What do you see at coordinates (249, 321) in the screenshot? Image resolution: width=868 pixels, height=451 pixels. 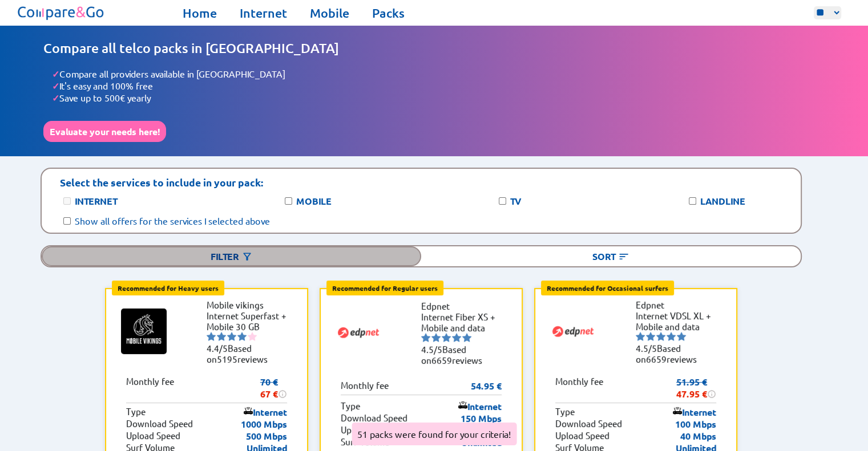 I see `li: Internet Superfast + Mobile 30 GB` at bounding box center [249, 321].